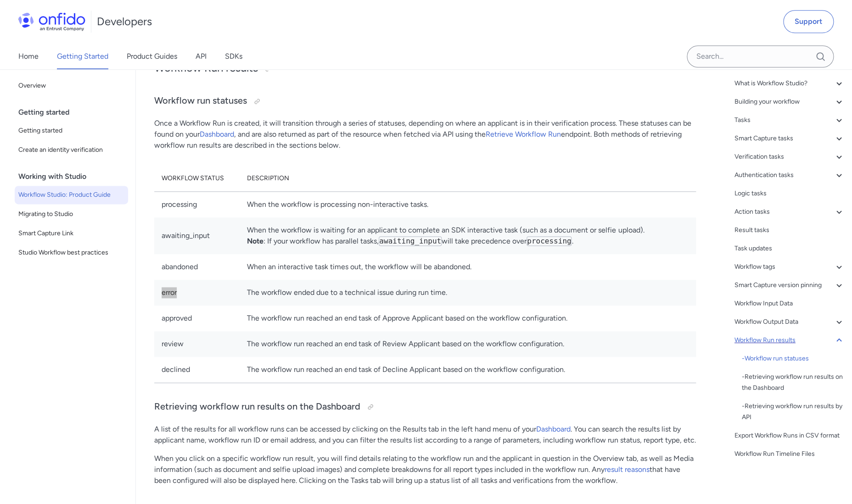 The image size is (852, 504). I want to click on a: Workflow Studio: Product Guide, so click(71, 196).